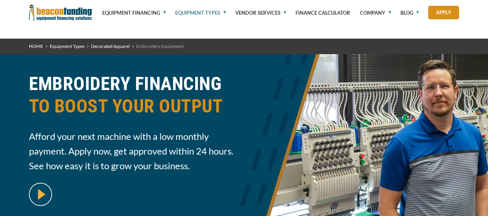  I want to click on h1: EMBROIDERY FINANCING, so click(134, 98).